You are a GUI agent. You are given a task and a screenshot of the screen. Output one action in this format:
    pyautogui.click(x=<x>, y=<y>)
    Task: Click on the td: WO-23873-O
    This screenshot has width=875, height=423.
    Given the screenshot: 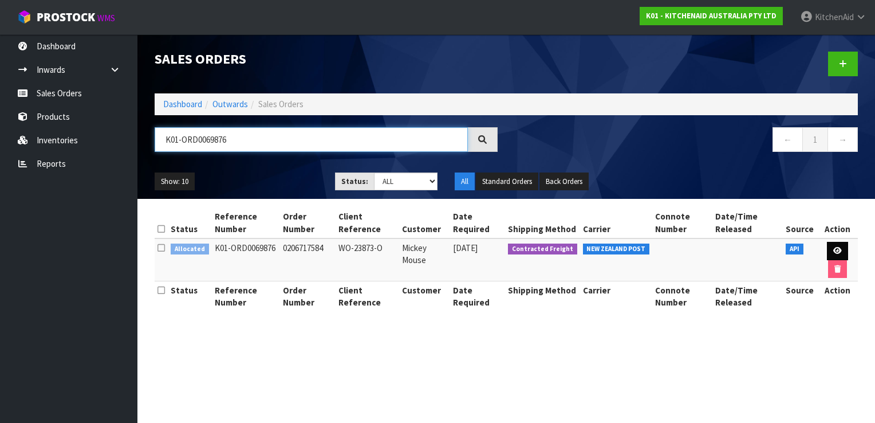 What is the action you would take?
    pyautogui.click(x=367, y=259)
    